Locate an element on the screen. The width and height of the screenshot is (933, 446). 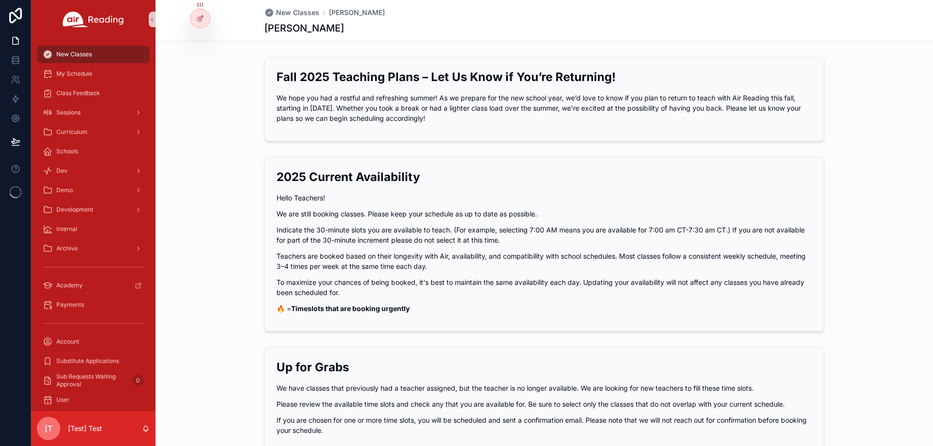
span: My Schedule is located at coordinates (74, 74).